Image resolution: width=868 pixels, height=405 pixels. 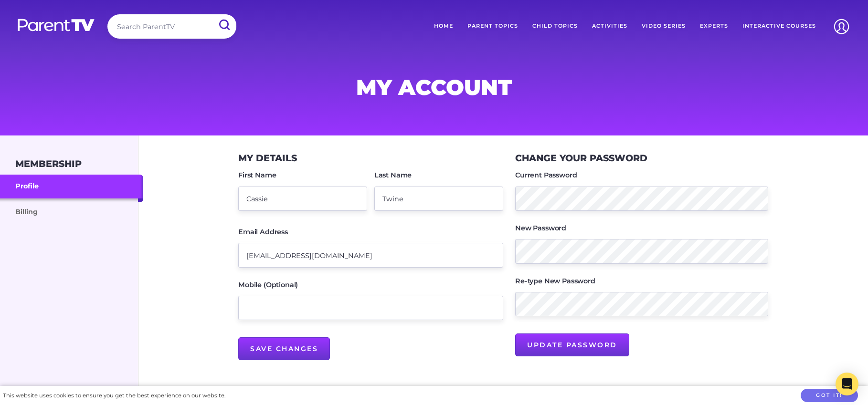 What do you see at coordinates (546, 175) in the screenshot?
I see `label: Current Password` at bounding box center [546, 175].